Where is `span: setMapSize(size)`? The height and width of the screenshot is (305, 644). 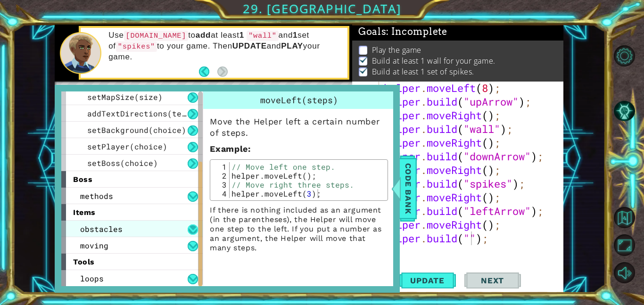 span: setMapSize(size) is located at coordinates (125, 96).